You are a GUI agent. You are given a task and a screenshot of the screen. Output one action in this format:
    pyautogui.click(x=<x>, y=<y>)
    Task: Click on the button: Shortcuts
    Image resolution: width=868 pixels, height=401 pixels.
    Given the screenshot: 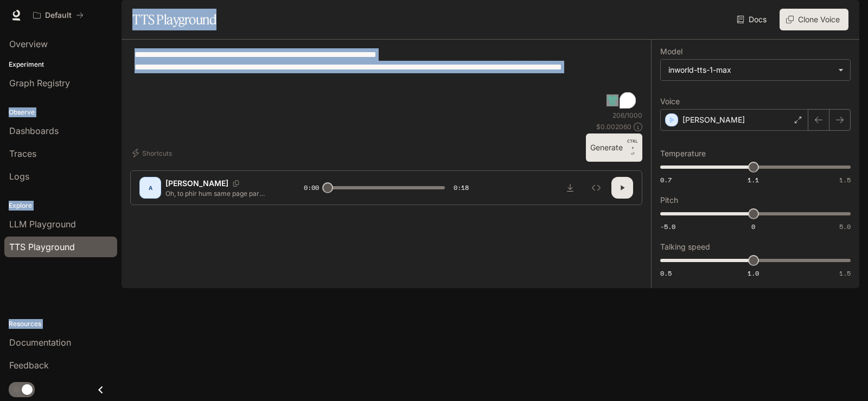 What is the action you would take?
    pyautogui.click(x=153, y=153)
    